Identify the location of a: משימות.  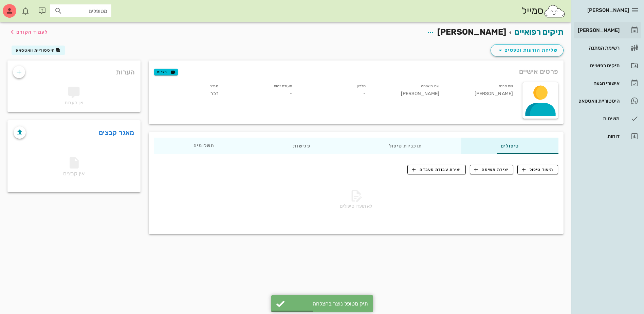
(607, 118).